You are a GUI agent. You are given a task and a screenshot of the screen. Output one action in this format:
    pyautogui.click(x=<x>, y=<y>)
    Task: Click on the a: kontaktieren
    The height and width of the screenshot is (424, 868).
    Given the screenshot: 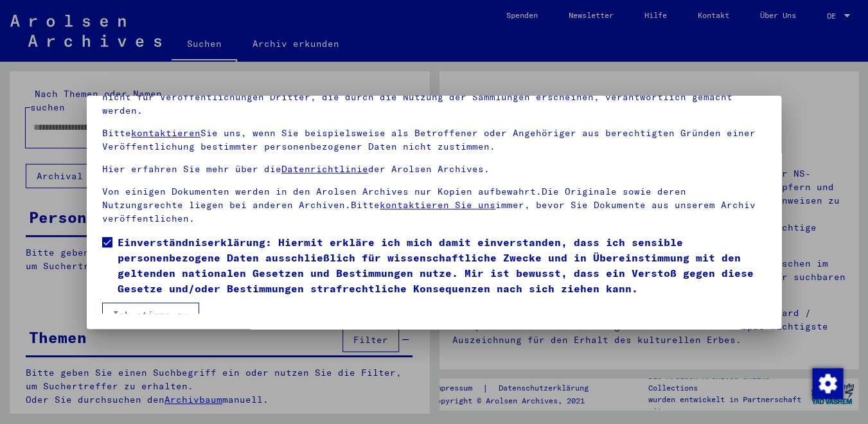 What is the action you would take?
    pyautogui.click(x=166, y=133)
    